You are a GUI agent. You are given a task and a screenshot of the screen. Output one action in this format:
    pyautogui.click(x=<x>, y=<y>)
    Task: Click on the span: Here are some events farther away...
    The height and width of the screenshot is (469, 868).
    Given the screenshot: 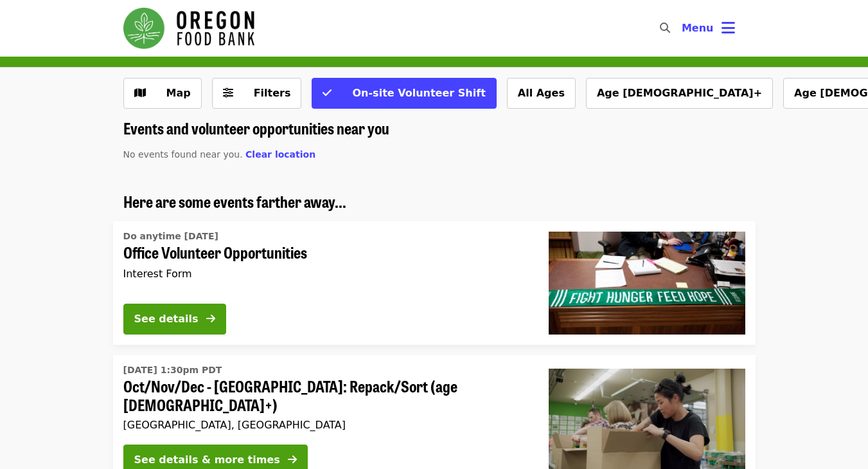 What is the action you would take?
    pyautogui.click(x=234, y=201)
    